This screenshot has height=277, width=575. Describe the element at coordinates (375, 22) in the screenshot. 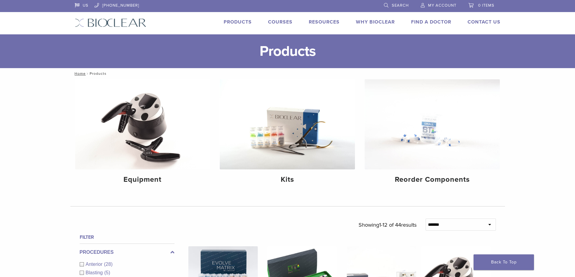

I see `a: Why Bioclear` at that location.